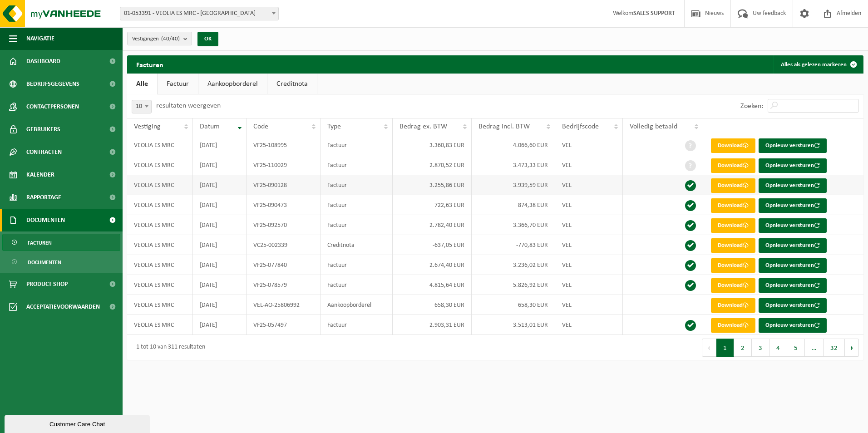  What do you see at coordinates (514, 305) in the screenshot?
I see `td: 658,30 EUR` at bounding box center [514, 305].